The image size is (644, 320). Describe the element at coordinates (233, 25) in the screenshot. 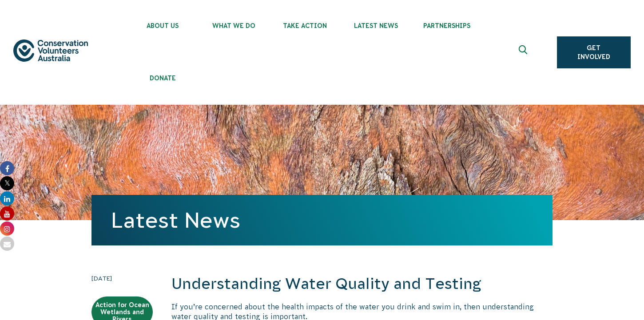

I see `span: What We Do` at that location.